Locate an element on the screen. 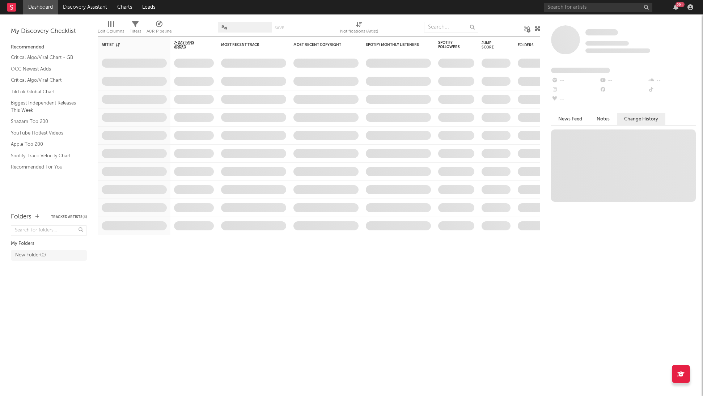  button: 99+ is located at coordinates (676, 7).